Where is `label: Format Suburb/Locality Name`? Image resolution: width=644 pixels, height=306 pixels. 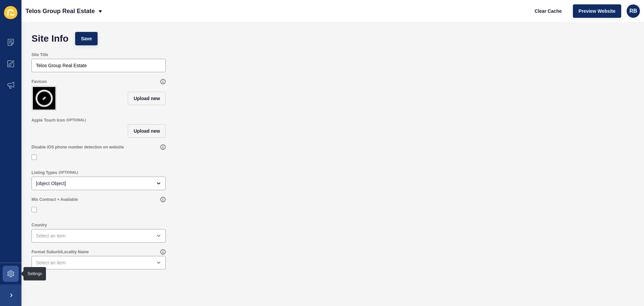
label: Format Suburb/Locality Name is located at coordinates (60, 252).